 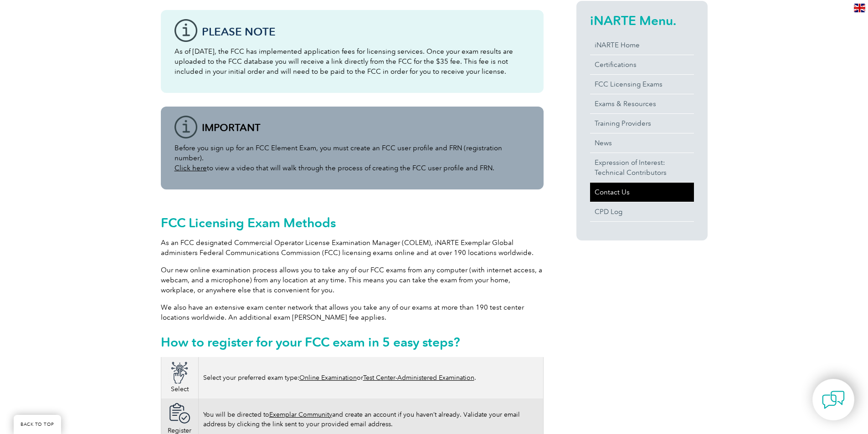 What do you see at coordinates (180, 378) in the screenshot?
I see `td: Select` at bounding box center [180, 378].